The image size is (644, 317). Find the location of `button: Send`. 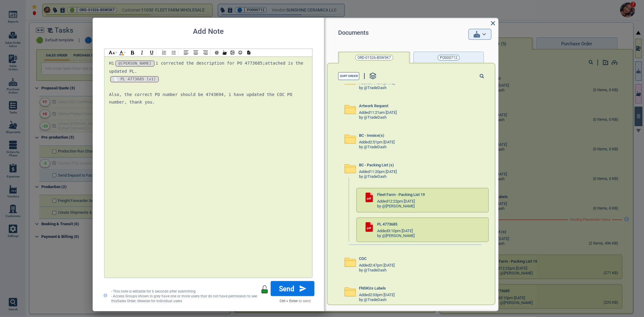

button: Send is located at coordinates (292, 289).